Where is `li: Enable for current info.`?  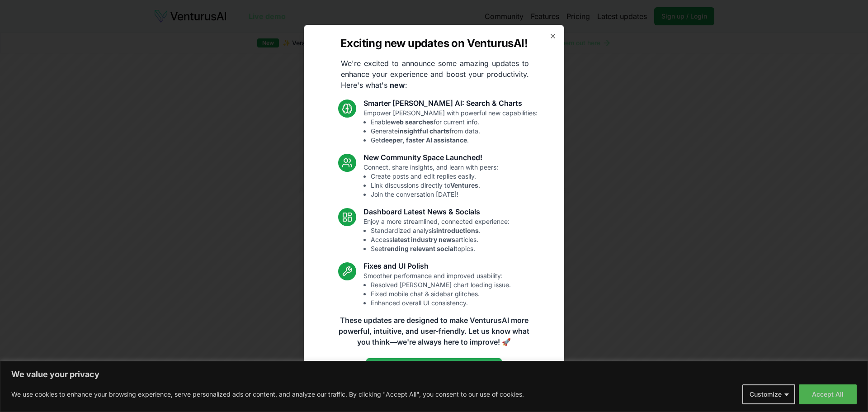
li: Enable for current info. is located at coordinates (454, 122).